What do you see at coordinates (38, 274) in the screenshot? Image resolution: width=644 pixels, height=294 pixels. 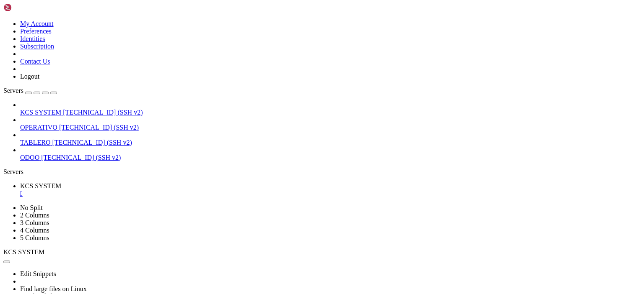 I see `a: Edit Snippets` at bounding box center [38, 274].